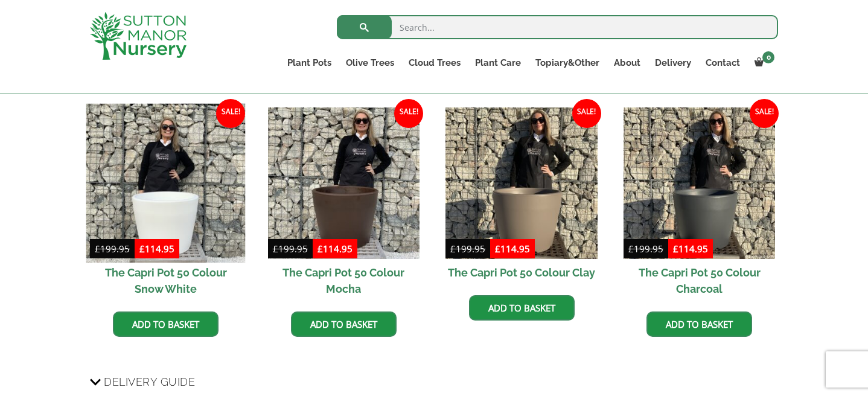 The height and width of the screenshot is (396, 868). What do you see at coordinates (165, 204) in the screenshot?
I see `a: Sale! The Capri Pot 50 Colour Snow White` at bounding box center [165, 204].